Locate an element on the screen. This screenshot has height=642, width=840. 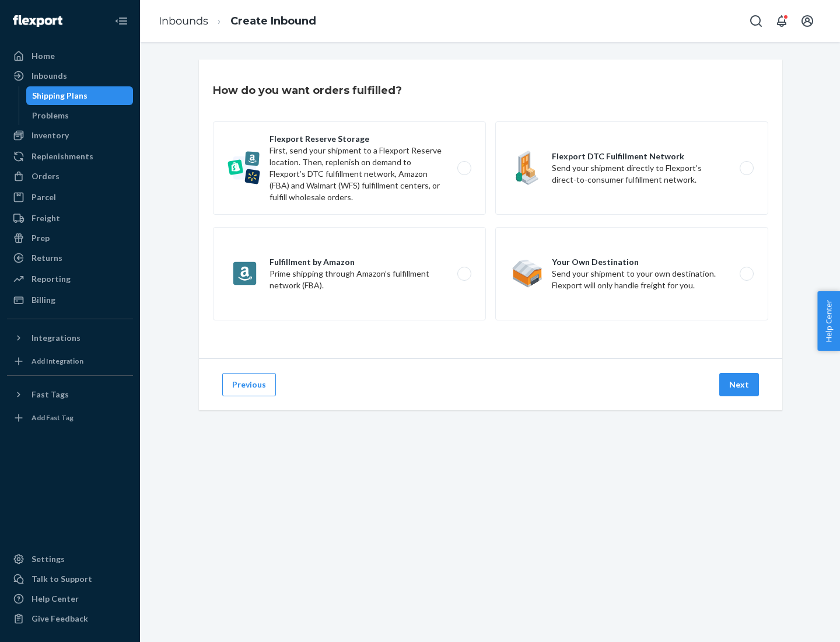
button: Help Center is located at coordinates (828, 321).